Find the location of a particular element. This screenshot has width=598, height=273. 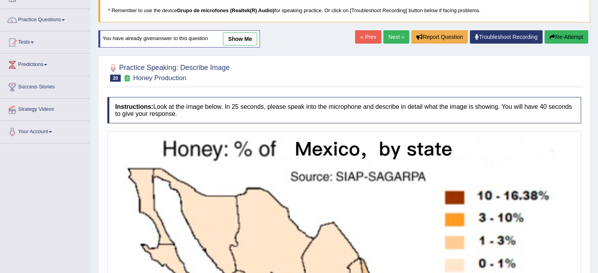

a: « Prev is located at coordinates (368, 37).